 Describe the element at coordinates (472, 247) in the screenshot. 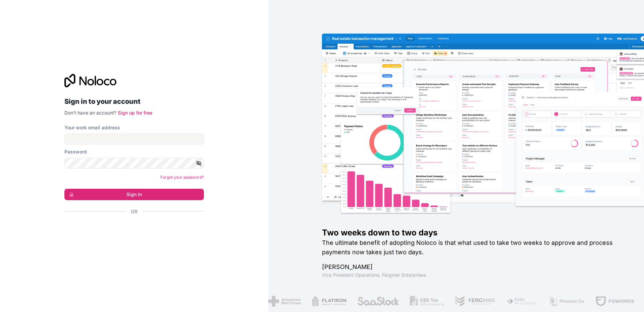

I see `h2: The ultimate benefit of adopting Noloco is that what used to take two weeks to approve and proces...` at that location.